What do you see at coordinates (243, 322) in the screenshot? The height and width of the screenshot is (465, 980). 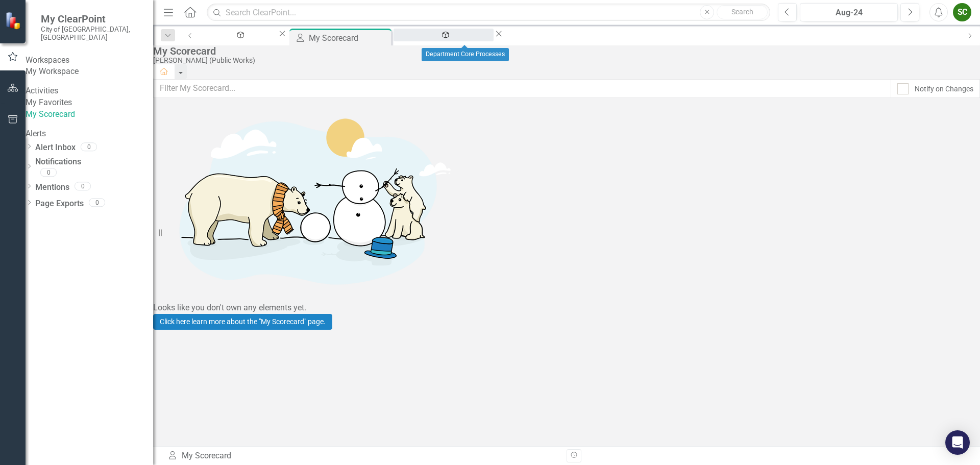 I see `a: Click here learn more about the "My Scorecard" page.` at bounding box center [243, 322].